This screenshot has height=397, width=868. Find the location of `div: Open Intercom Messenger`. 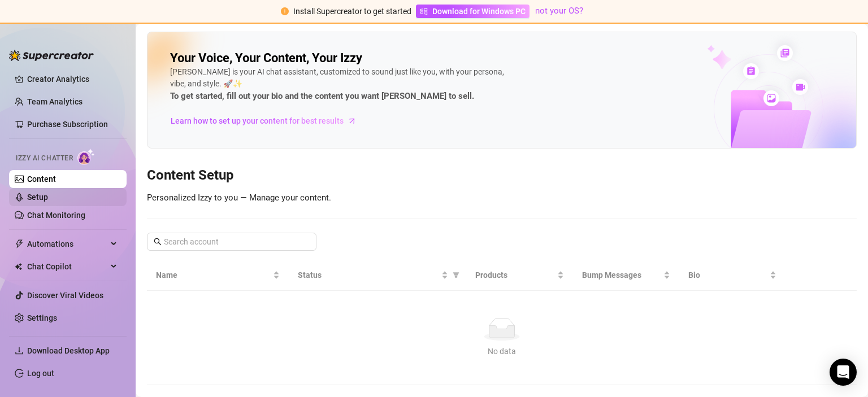

div: Open Intercom Messenger is located at coordinates (843, 372).